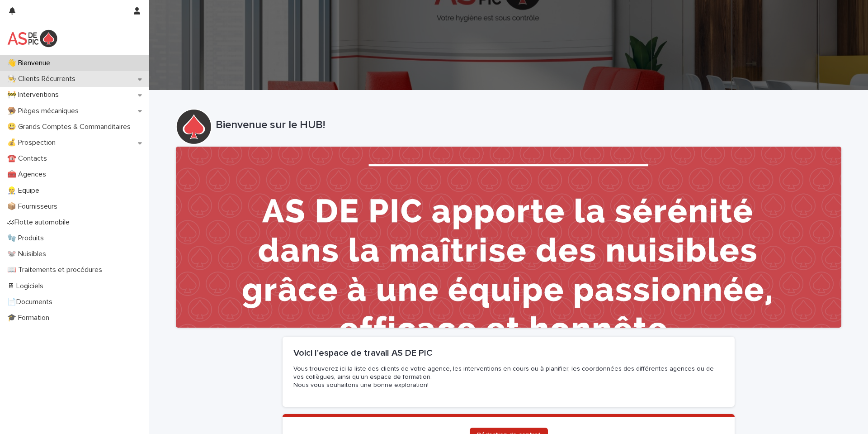 This screenshot has width=868, height=434. I want to click on p: 🎓 Formation, so click(30, 318).